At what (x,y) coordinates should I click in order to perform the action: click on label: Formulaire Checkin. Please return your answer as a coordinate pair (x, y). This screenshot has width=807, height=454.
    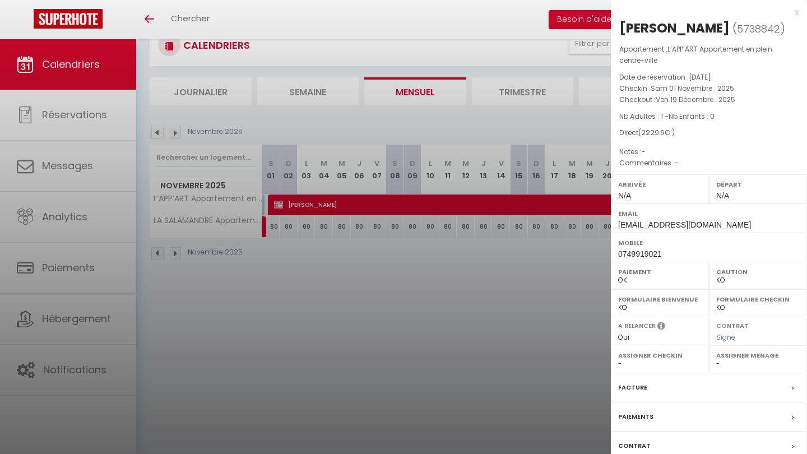
    Looking at the image, I should click on (758, 299).